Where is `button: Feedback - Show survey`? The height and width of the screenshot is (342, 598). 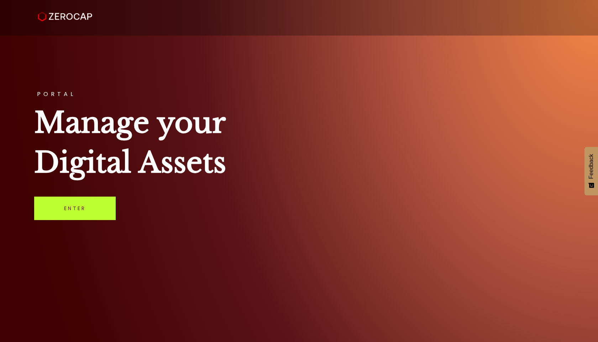
button: Feedback - Show survey is located at coordinates (591, 171).